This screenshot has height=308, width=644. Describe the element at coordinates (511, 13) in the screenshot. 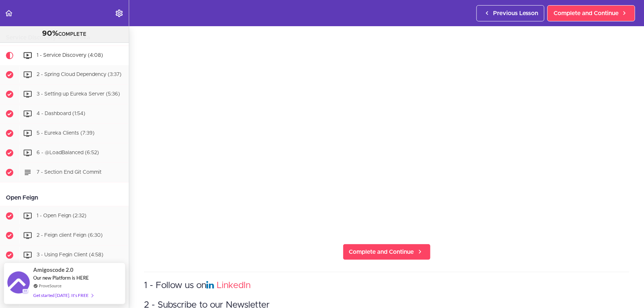

I see `a: Previous Lesson` at that location.